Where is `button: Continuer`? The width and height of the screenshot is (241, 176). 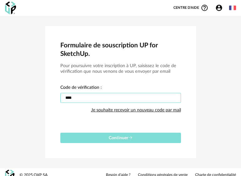 button: Continuer is located at coordinates (121, 138).